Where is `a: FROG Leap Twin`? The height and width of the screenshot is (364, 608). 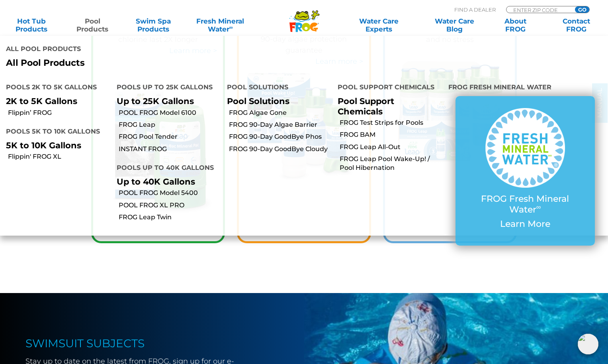 a: FROG Leap Twin is located at coordinates (170, 217).